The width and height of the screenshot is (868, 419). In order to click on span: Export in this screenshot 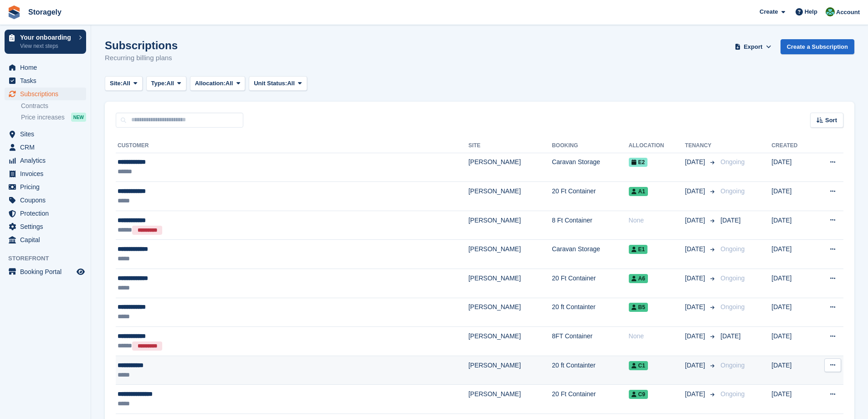, I will do `click(753, 47)`.